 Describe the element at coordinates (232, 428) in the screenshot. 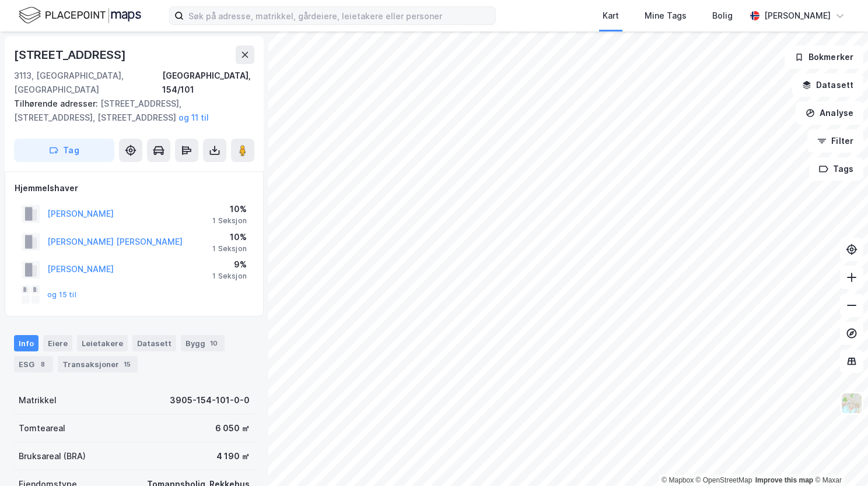

I see `div: 6 050 ㎡` at that location.